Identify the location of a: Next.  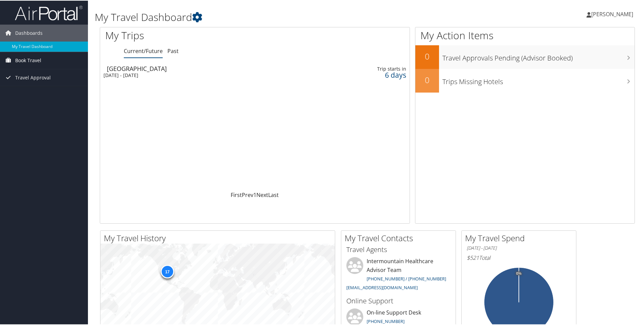
(262, 194).